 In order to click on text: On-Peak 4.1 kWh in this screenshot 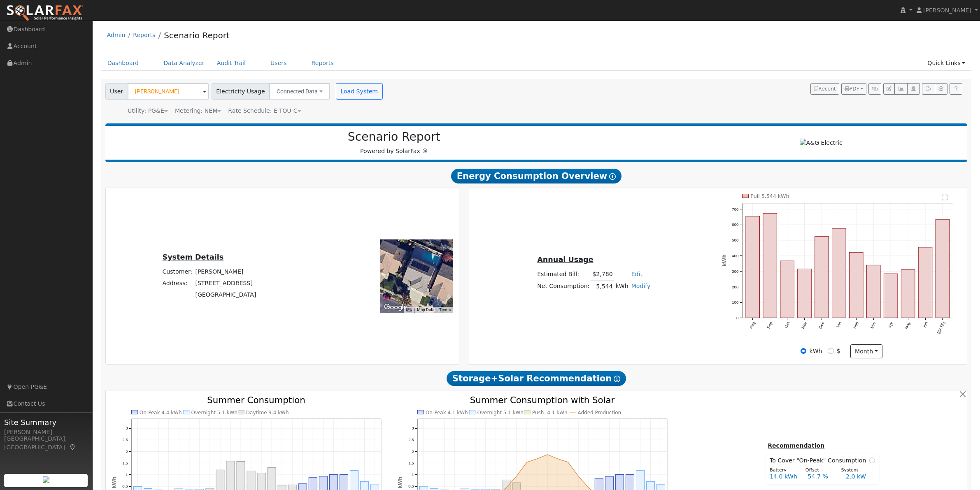, I will do `click(447, 412)`.